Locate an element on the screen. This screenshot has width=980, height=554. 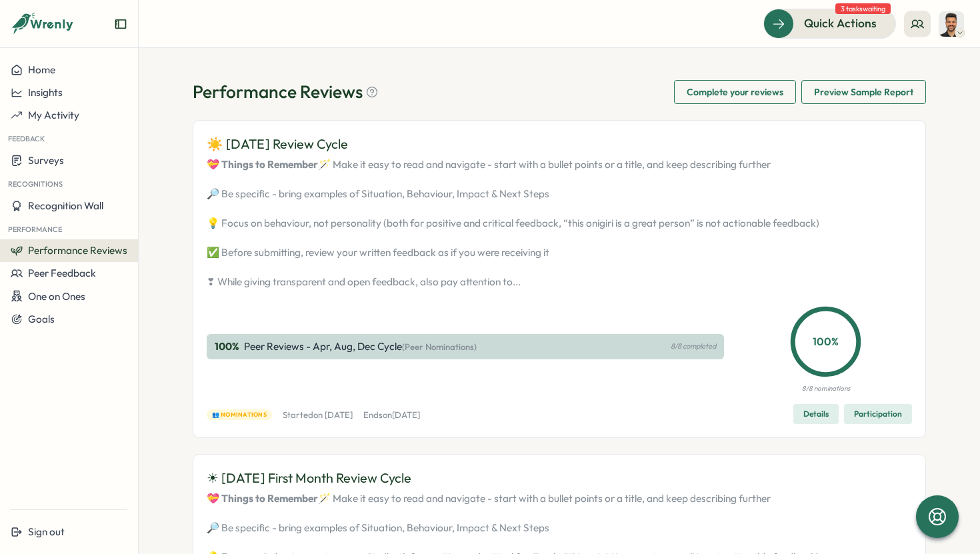
span: 3 tasks waiting is located at coordinates (863, 9).